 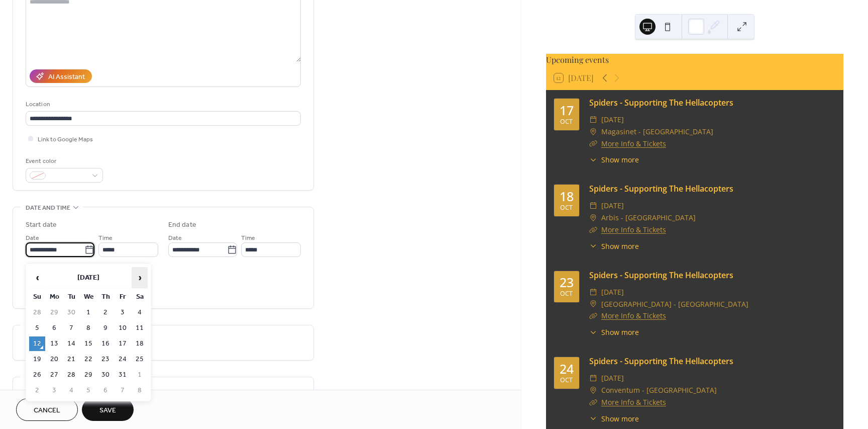 What do you see at coordinates (72, 359) in the screenshot?
I see `td: 21` at bounding box center [72, 359].